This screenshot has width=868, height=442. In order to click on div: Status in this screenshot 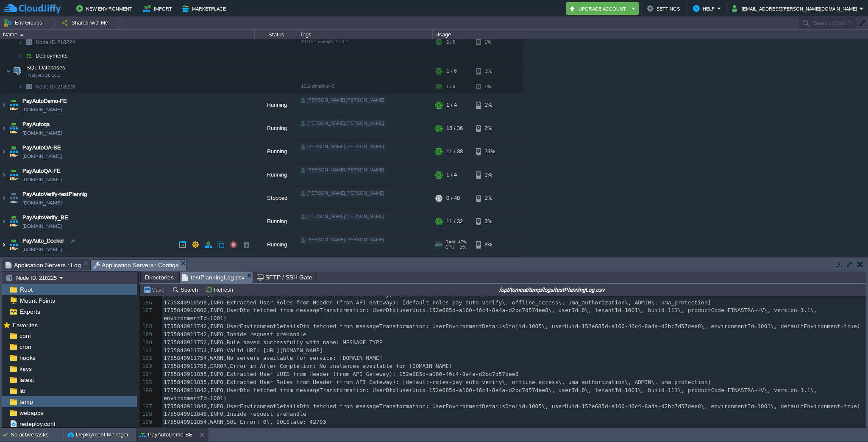, I will do `click(276, 34)`.